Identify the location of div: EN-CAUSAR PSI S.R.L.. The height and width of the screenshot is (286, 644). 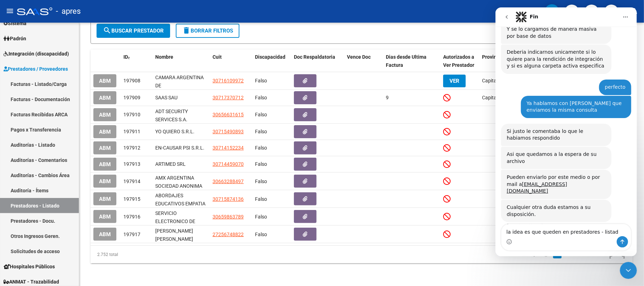
(181, 148).